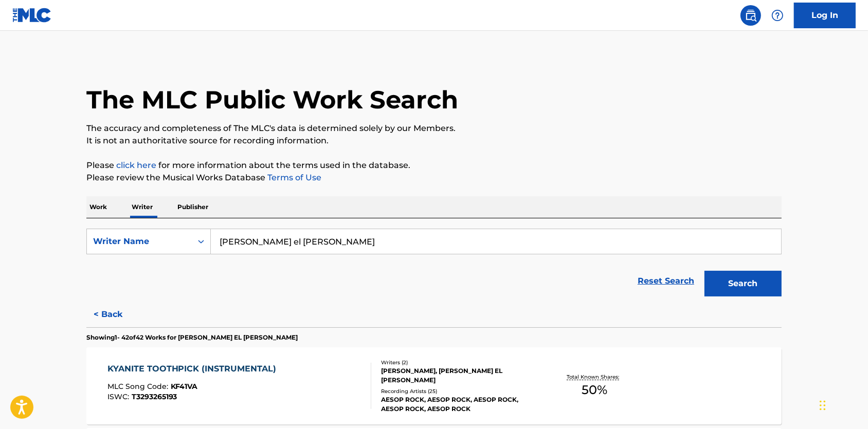 This screenshot has width=868, height=429. I want to click on img: MLC Logo, so click(32, 15).